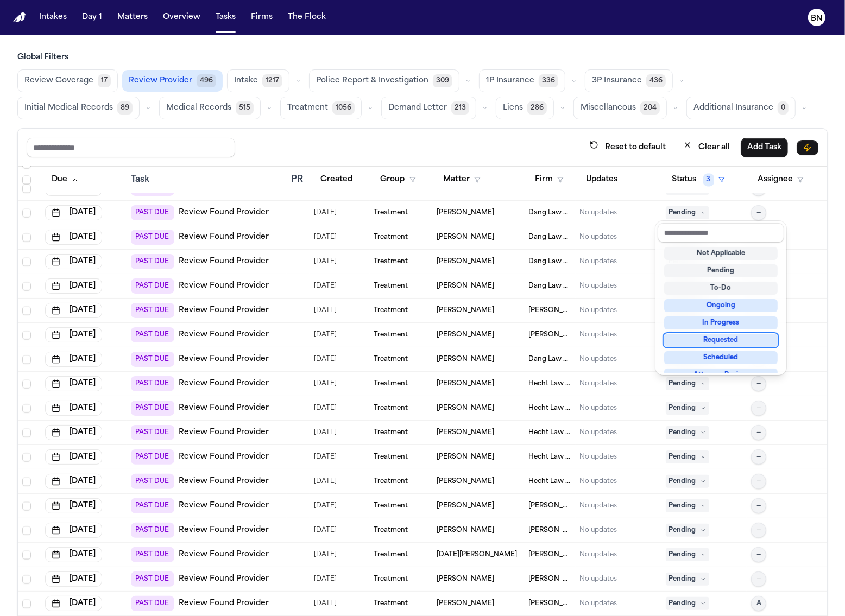 Image resolution: width=845 pixels, height=616 pixels. I want to click on div: Not Applicable, so click(720, 253).